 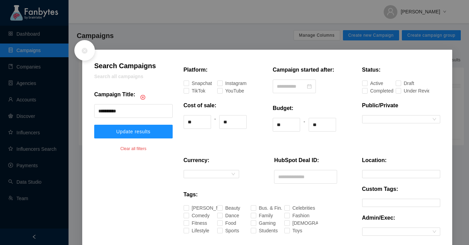 I want to click on p: Search all campaigns, so click(x=133, y=76).